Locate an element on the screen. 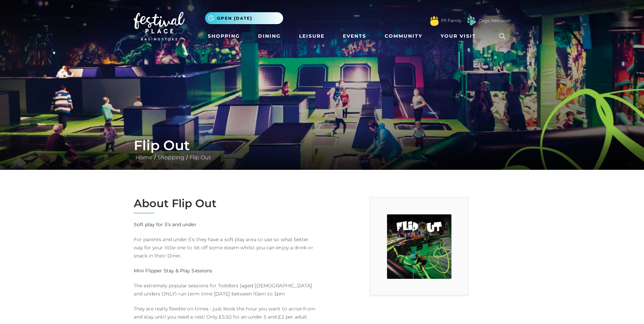 This screenshot has height=324, width=644. a: Community is located at coordinates (403, 36).